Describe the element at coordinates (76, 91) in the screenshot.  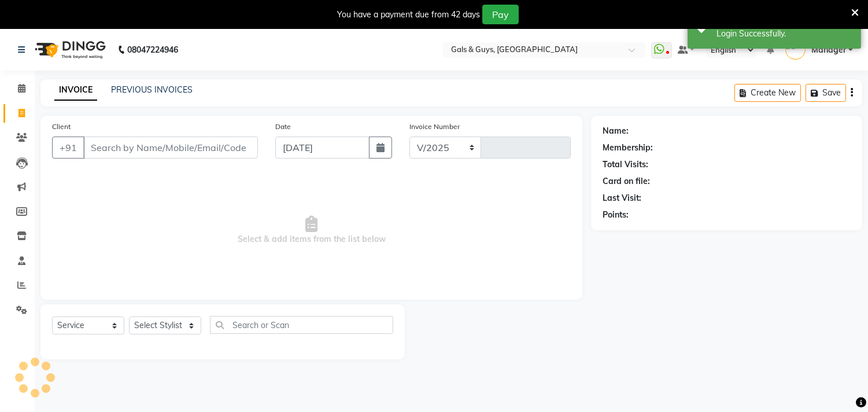
I see `a: INVOICE` at that location.